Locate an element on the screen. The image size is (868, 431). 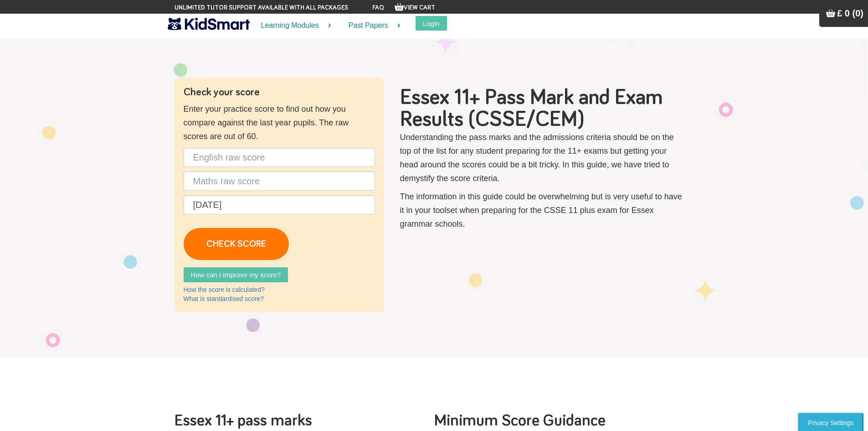
p: Understanding the pass marks and the admissions criteria should be on the top of the list for any... is located at coordinates (542, 158).